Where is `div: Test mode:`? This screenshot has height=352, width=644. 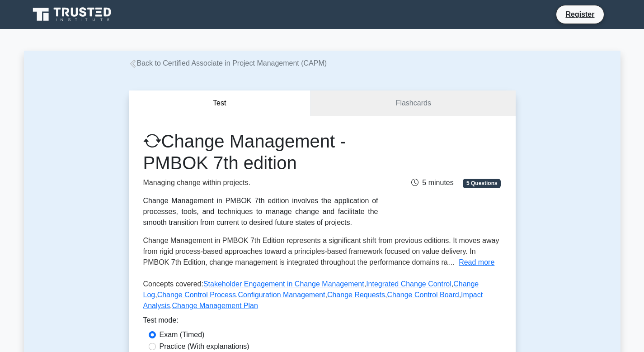 div: Test mode: is located at coordinates (322, 322).